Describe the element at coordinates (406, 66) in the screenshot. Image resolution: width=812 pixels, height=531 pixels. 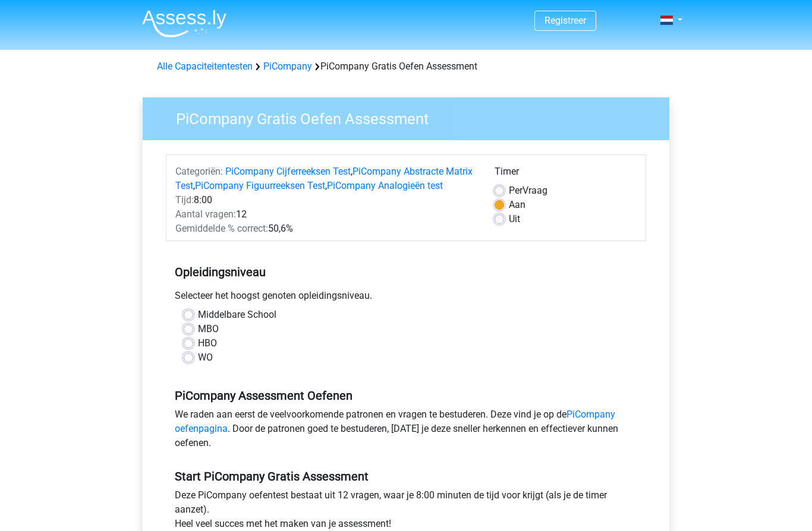
I see `div: PiCompany Gratis Oefen Assessment` at that location.